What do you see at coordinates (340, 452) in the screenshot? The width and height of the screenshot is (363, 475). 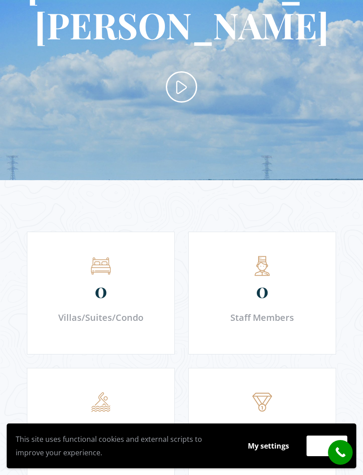 I see `a: call` at bounding box center [340, 452].